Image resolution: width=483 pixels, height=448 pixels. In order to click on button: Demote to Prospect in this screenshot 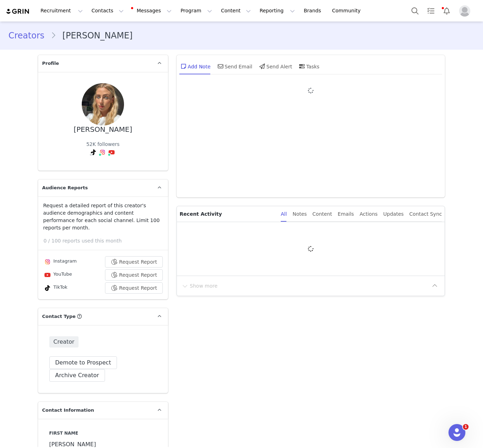, I will do `click(83, 363)`.